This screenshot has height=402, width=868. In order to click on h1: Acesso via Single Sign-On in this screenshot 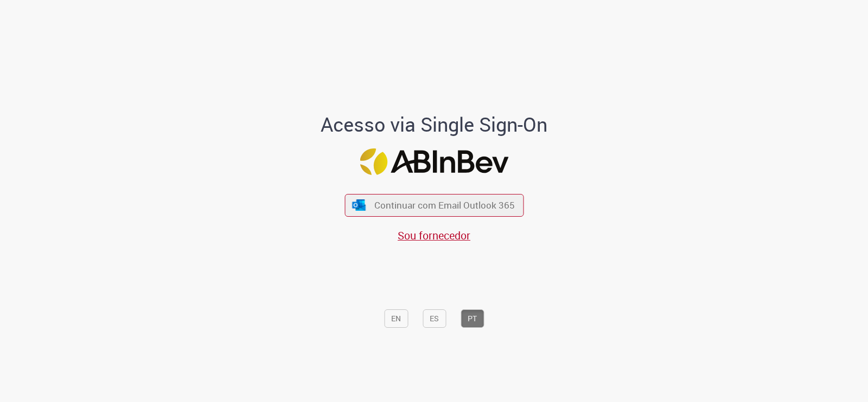, I will do `click(434, 125)`.